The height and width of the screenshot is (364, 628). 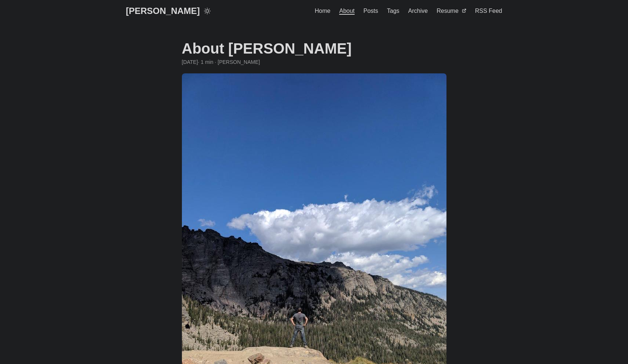 What do you see at coordinates (190, 62) in the screenshot?
I see `span: 2016-08-21 00:00:00 +0000 UTC` at bounding box center [190, 62].